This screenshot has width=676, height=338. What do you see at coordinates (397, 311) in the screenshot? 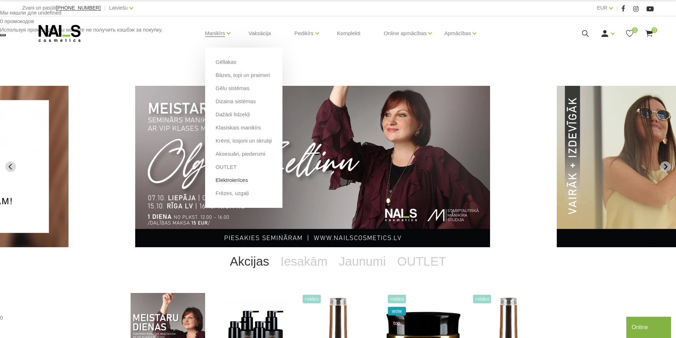
I see `span: wow` at bounding box center [397, 311].